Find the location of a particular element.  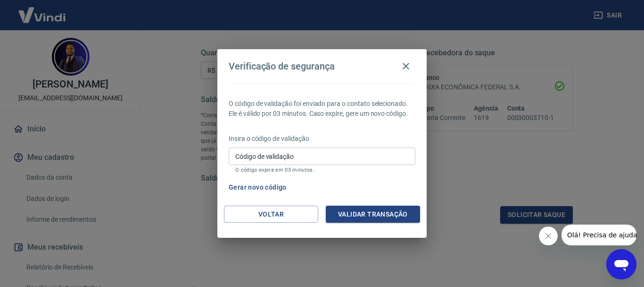

p: O código de validação foi enviado para o contato selecionado. Ele é válido por 03 minutos. Caso e... is located at coordinates (322, 109).